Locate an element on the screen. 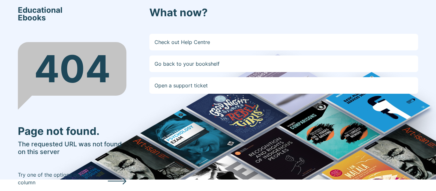  a: Check out Help Centre is located at coordinates (284, 42).